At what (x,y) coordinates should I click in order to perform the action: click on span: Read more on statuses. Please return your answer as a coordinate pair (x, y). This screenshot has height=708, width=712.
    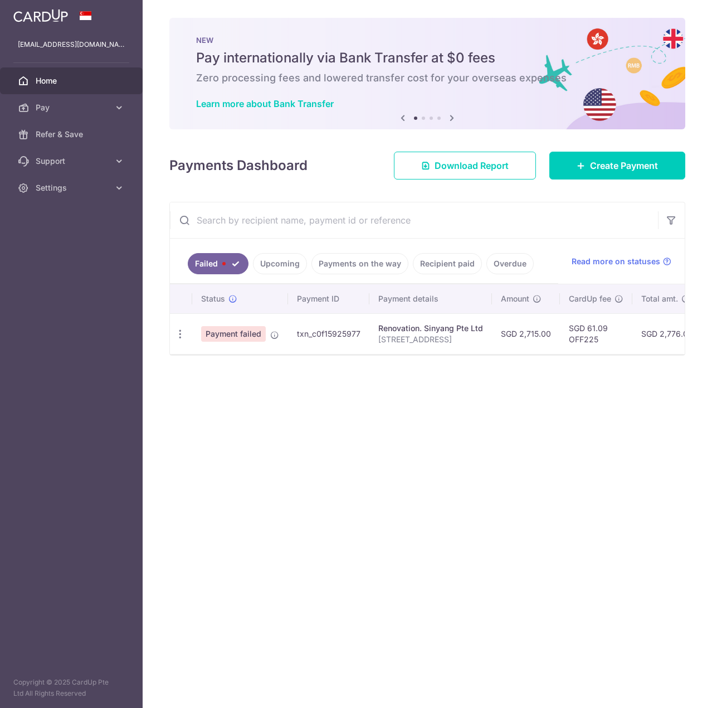
    Looking at the image, I should click on (616, 261).